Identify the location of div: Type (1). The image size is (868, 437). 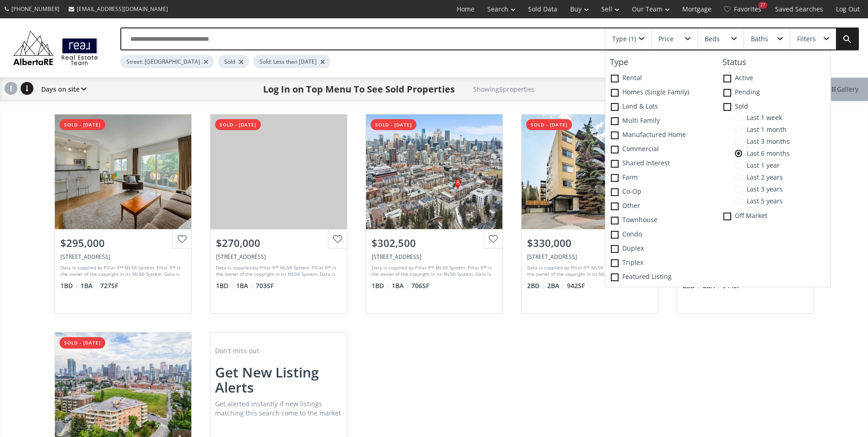
(624, 39).